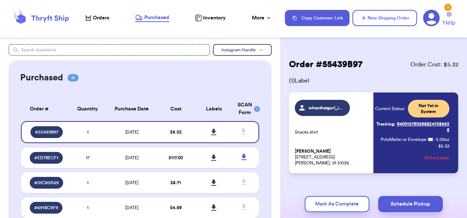  I want to click on span: # 01C80A69, so click(46, 183).